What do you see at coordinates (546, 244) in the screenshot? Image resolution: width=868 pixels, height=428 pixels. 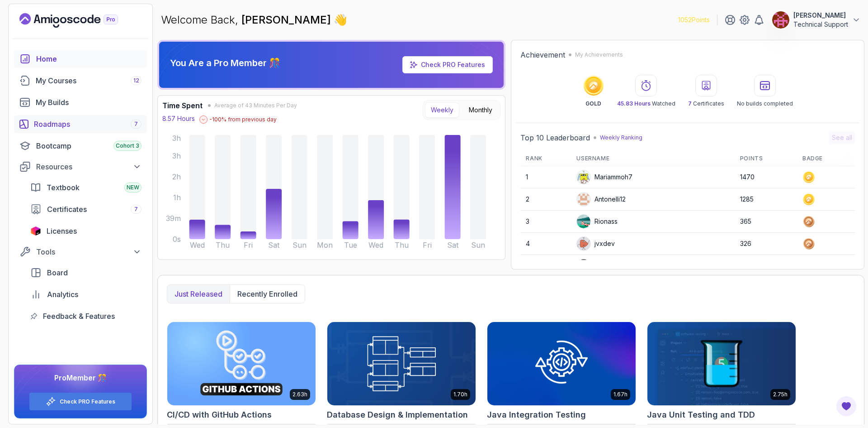 I see `td: 4` at bounding box center [546, 244].